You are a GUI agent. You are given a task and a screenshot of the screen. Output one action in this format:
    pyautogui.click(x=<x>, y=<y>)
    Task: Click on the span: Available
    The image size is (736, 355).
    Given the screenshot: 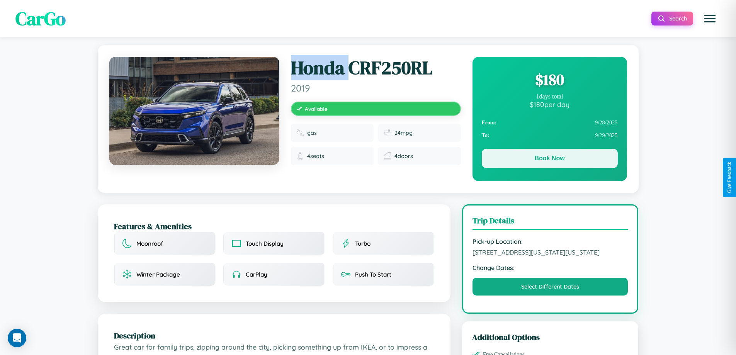 What is the action you would take?
    pyautogui.click(x=316, y=109)
    